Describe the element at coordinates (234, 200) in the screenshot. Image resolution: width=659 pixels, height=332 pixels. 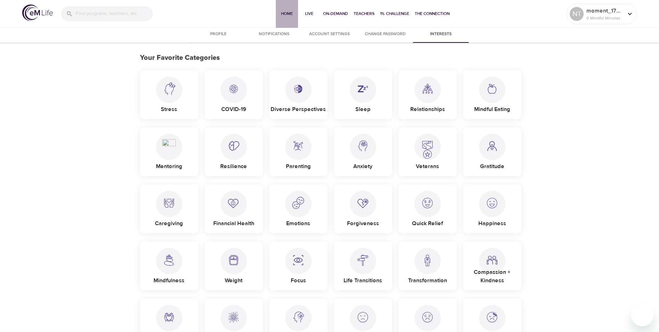
I see `img: EM_icons-03.svg` at that location.